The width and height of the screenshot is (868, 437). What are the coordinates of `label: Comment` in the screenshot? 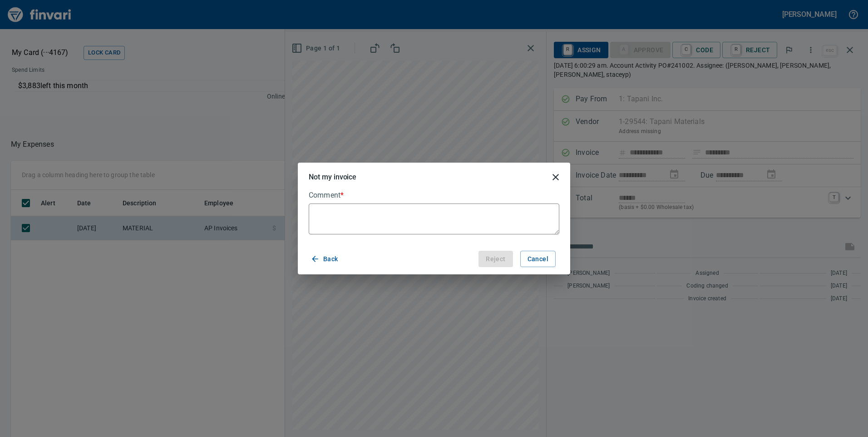 It's located at (434, 195).